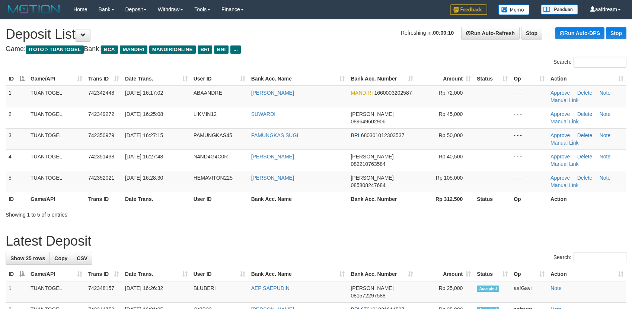 This screenshot has height=309, width=632. What do you see at coordinates (208, 93) in the screenshot?
I see `span: ABAANDRE` at bounding box center [208, 93].